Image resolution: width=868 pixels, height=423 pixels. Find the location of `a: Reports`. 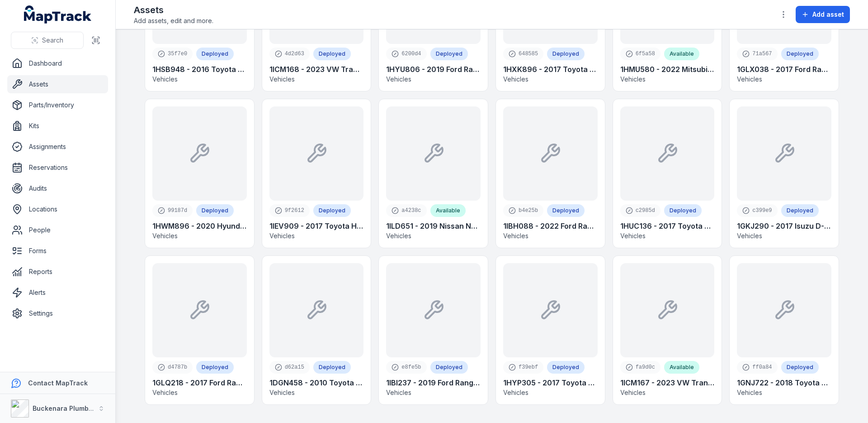

a: Reports is located at coordinates (57, 271).